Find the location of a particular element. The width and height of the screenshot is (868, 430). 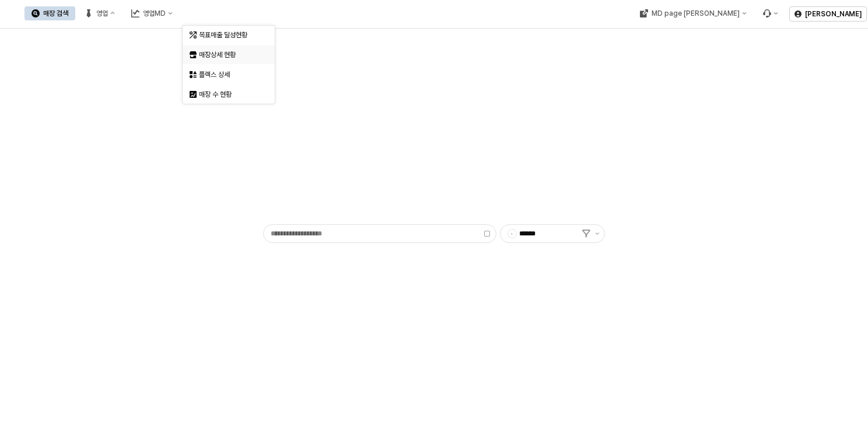

button: 영업 is located at coordinates (100, 14).